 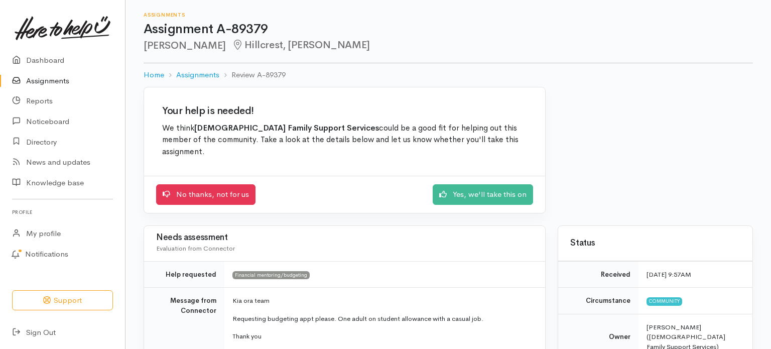 What do you see at coordinates (62, 300) in the screenshot?
I see `button: Support` at bounding box center [62, 300].